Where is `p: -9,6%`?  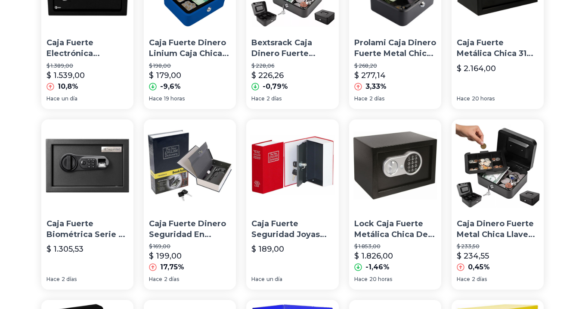 p: -9,6% is located at coordinates (170, 87).